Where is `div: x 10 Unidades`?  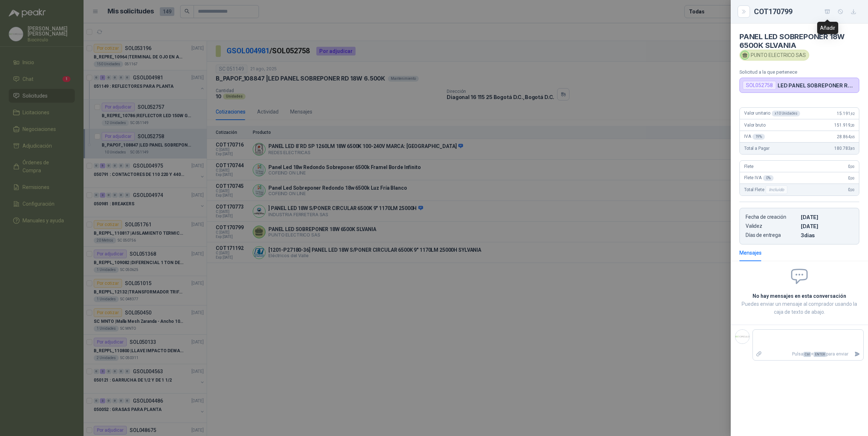 div: x 10 Unidades is located at coordinates (786, 114).